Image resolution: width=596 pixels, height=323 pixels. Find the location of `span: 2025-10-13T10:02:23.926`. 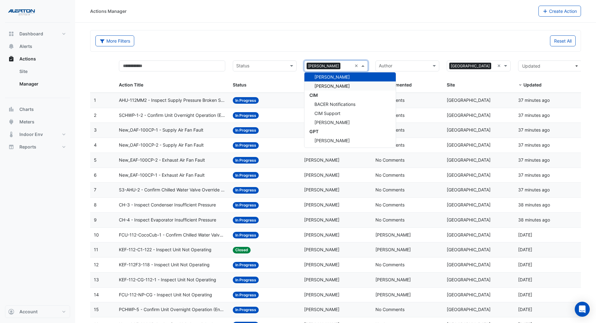

span: 2025-10-13T10:02:23.926 is located at coordinates (534, 160).